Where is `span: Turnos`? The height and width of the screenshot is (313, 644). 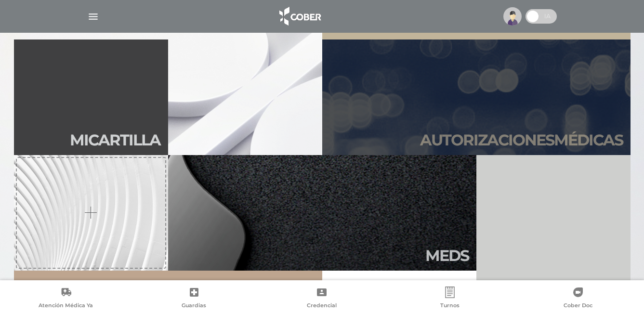
span: Turnos is located at coordinates (450, 306).